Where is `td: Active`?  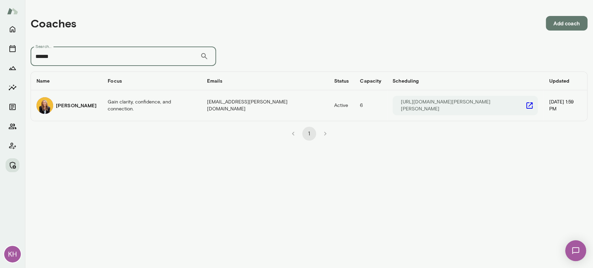 td: Active is located at coordinates (341, 106).